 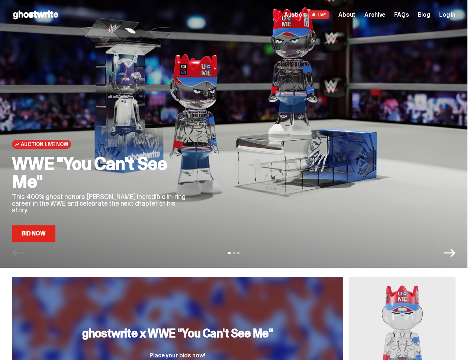 What do you see at coordinates (347, 15) in the screenshot?
I see `a: About` at bounding box center [347, 15].